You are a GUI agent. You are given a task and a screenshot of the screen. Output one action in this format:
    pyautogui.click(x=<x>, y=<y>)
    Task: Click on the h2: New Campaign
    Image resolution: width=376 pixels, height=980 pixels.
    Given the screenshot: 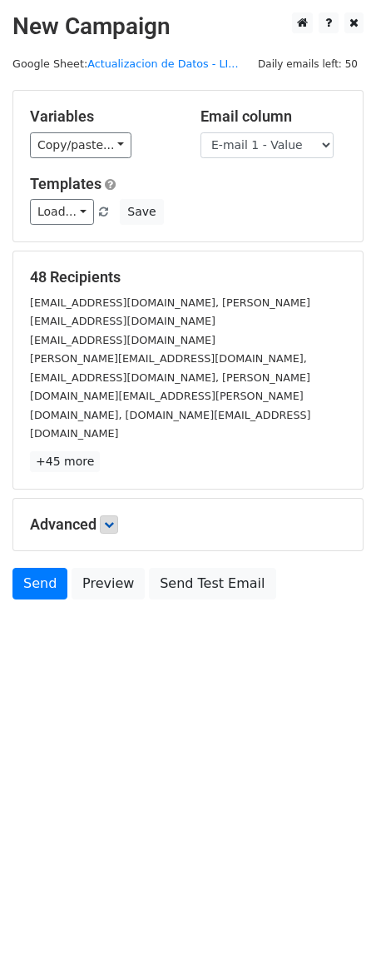 What is the action you would take?
    pyautogui.click(x=188, y=27)
    